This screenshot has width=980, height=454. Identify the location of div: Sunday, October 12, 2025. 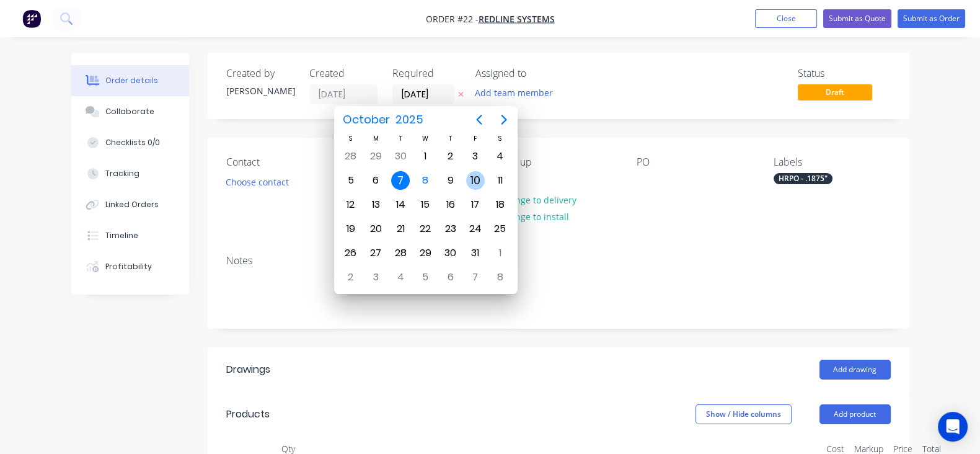
(351, 205).